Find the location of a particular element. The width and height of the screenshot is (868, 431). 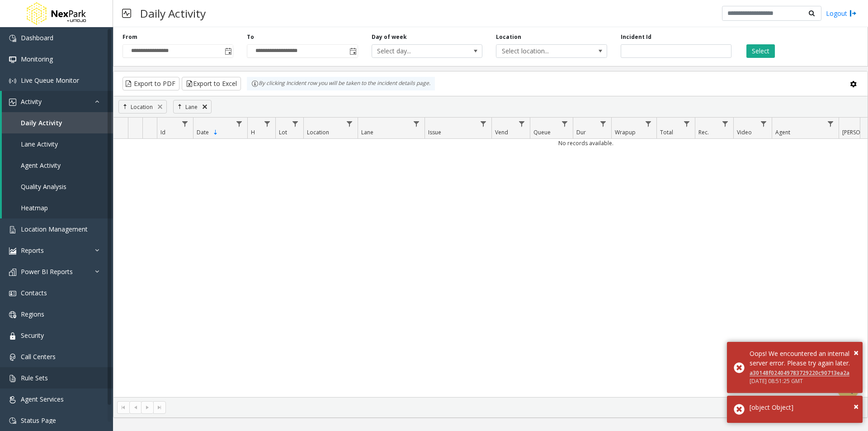

span: Wrapup is located at coordinates (625, 132).